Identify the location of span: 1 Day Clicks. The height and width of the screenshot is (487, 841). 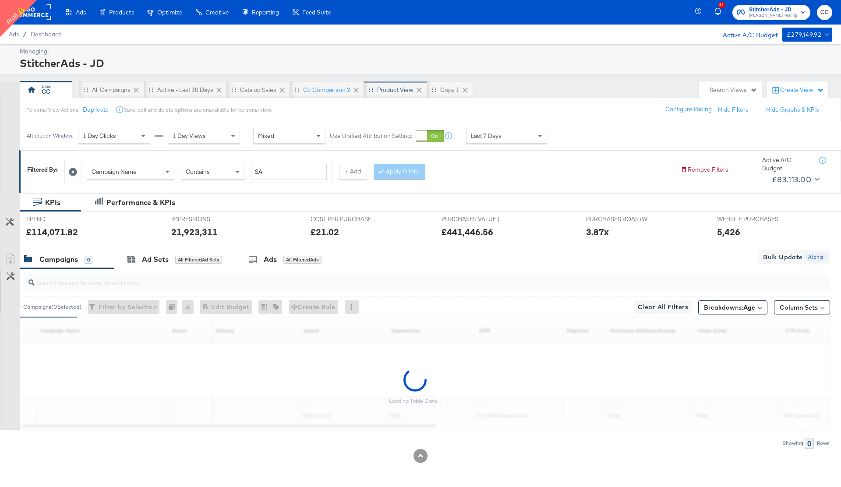
(99, 136).